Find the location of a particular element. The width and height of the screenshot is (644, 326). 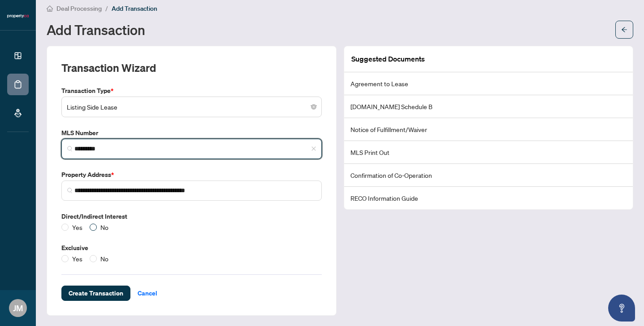

li: Notice of Fulfillment/Waiver is located at coordinates (489, 129).